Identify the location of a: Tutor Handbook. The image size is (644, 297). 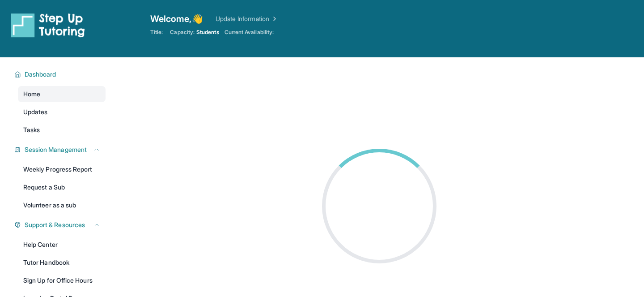
(61, 263).